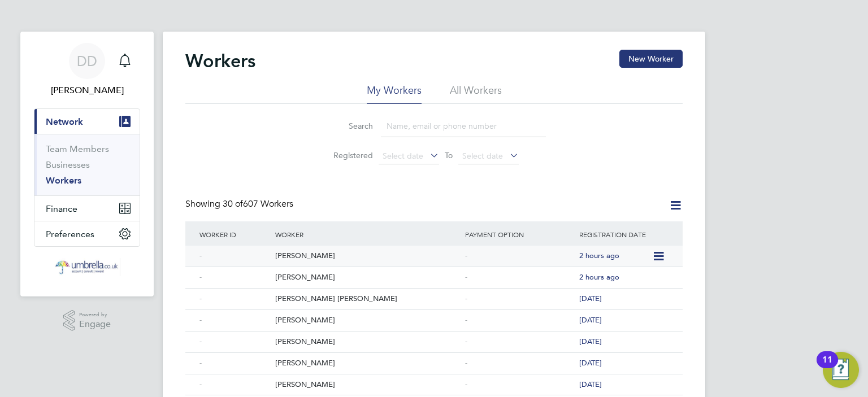 The width and height of the screenshot is (868, 397). What do you see at coordinates (77, 149) in the screenshot?
I see `a: Team Members` at bounding box center [77, 149].